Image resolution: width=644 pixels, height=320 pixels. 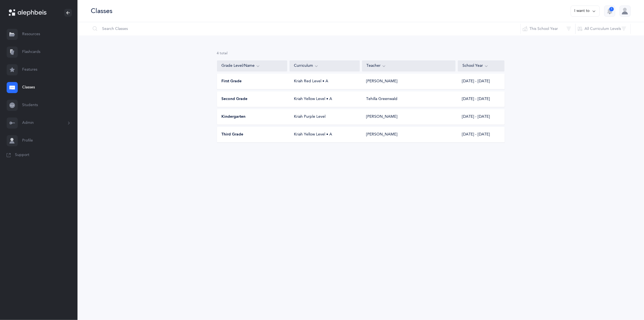 I want to click on div: Kriah Purple Level, so click(x=325, y=117).